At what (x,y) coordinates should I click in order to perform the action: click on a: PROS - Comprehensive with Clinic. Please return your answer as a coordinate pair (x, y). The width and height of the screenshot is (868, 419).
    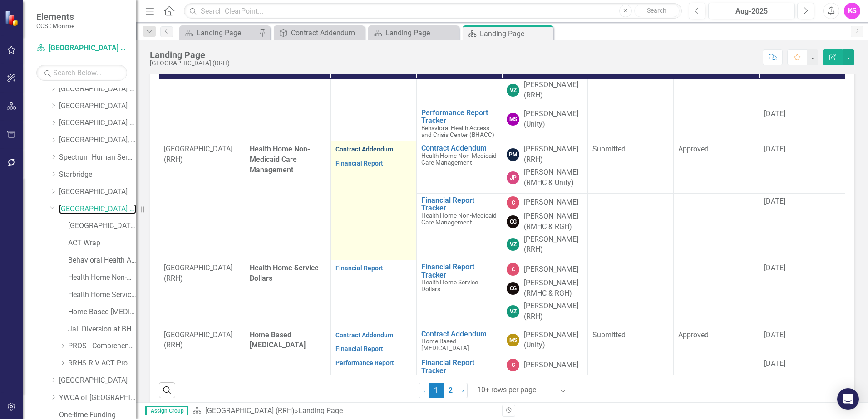
    Looking at the image, I should click on (102, 346).